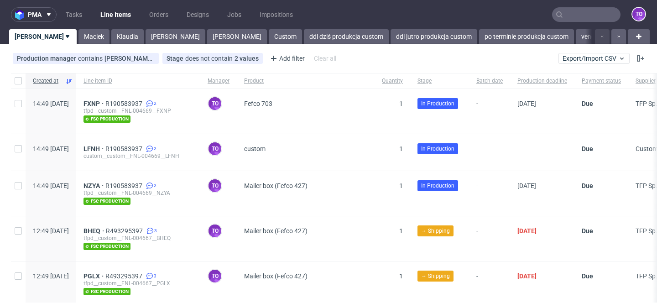 This screenshot has height=303, width=657. What do you see at coordinates (138, 193) in the screenshot?
I see `div: tfpd__custom__FNL-004669__NZYA` at bounding box center [138, 193].